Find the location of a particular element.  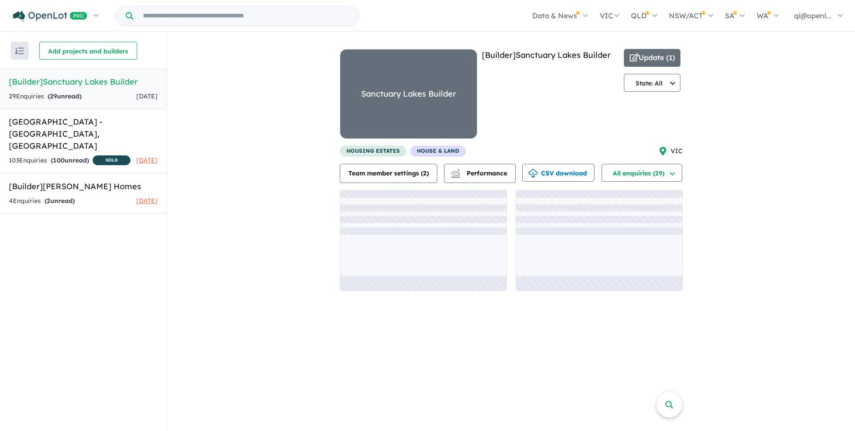

a: Sanctuary Lakes Builder is located at coordinates (409, 97).